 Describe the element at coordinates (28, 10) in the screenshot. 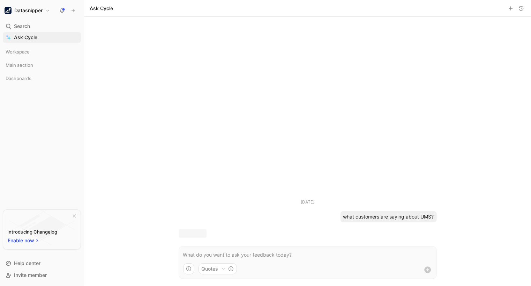

I see `h1: Datasnipper` at that location.